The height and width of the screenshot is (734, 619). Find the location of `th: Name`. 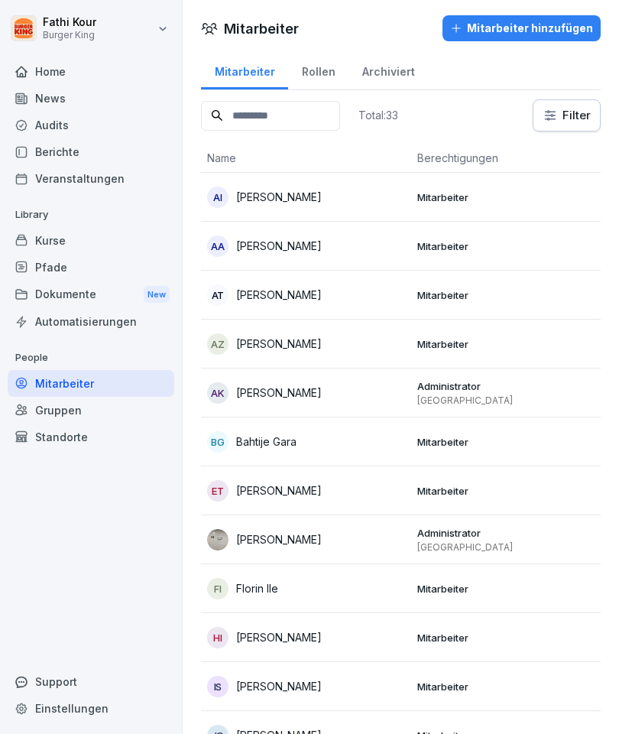

th: Name is located at coordinates (306, 158).